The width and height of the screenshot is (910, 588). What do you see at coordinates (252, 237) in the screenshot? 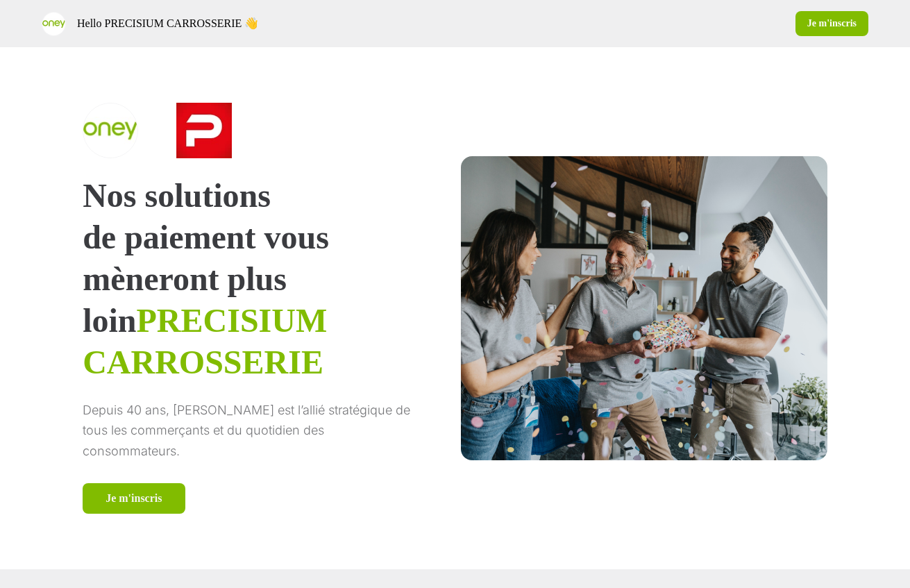
I see `p: de paiement vous` at bounding box center [252, 237].